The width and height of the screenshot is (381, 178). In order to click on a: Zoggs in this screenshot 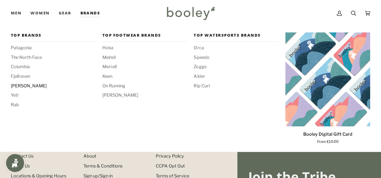, I will do `click(236, 67)`.